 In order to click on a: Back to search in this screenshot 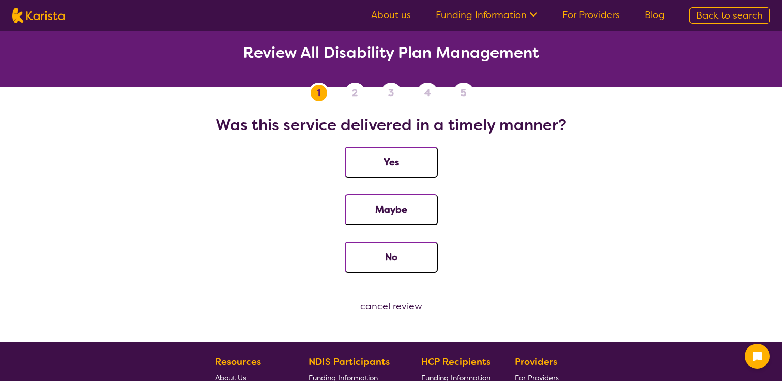, I will do `click(729, 16)`.